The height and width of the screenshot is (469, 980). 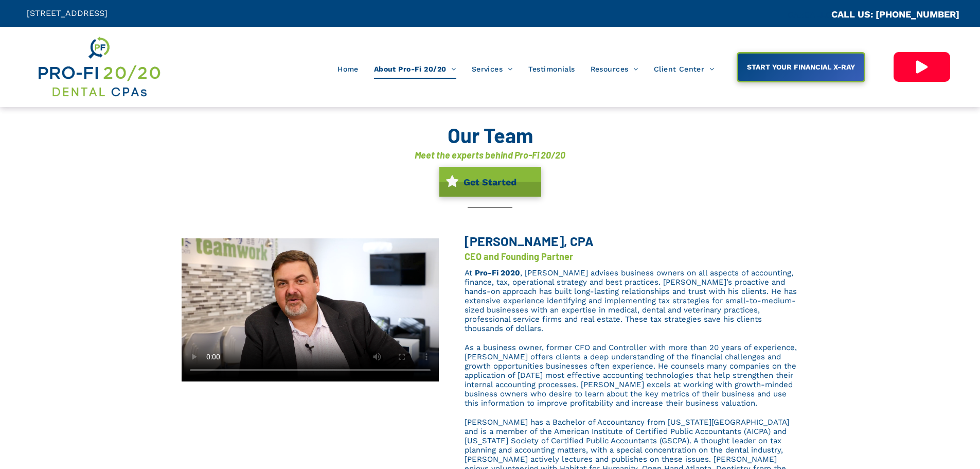 What do you see at coordinates (490, 182) in the screenshot?
I see `a: Get Started` at bounding box center [490, 182].